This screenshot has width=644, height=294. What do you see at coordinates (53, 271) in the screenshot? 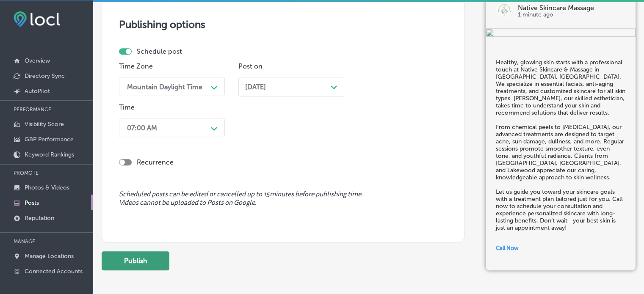
I see `p: Connected Accounts` at bounding box center [53, 271].